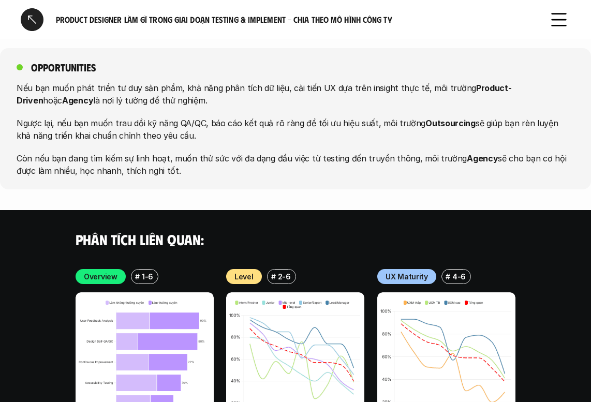 Image resolution: width=591 pixels, height=402 pixels. Describe the element at coordinates (295, 239) in the screenshot. I see `h4: Phân tích liên quan:` at that location.